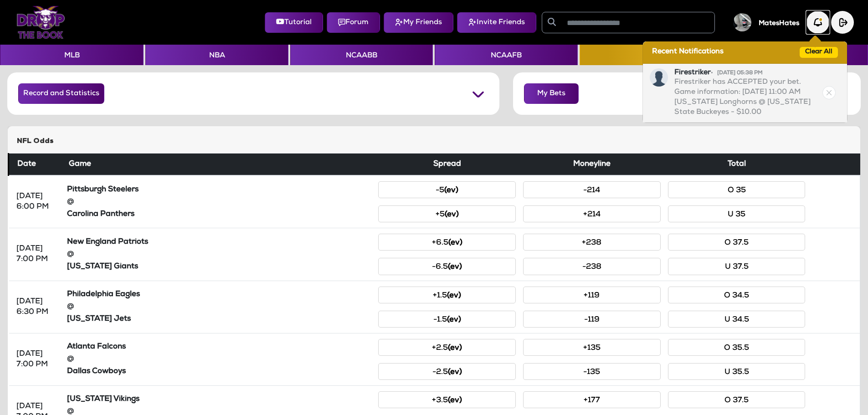 The width and height of the screenshot is (868, 415). What do you see at coordinates (447, 266) in the screenshot?
I see `button: -6.5(ev)` at bounding box center [447, 266].